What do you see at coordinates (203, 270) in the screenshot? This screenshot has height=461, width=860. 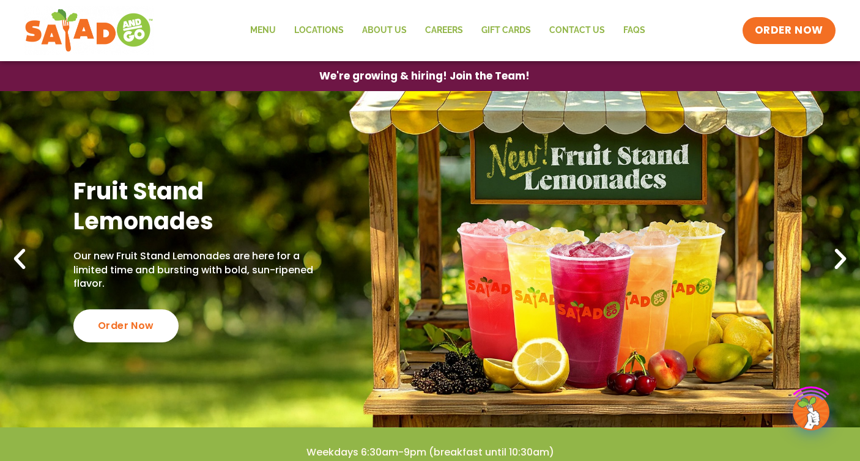 I see `p: Our new Fruit Stand Lemonades are here for a limited time and bursting with bold, sun-ripened fla...` at bounding box center [203, 270].